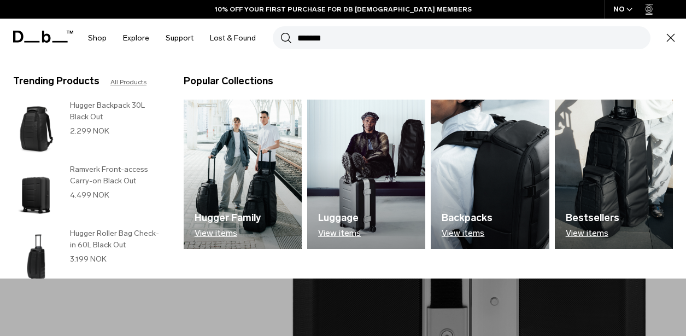 This screenshot has height=336, width=686. Describe the element at coordinates (467, 218) in the screenshot. I see `h3: Backpacks` at that location.